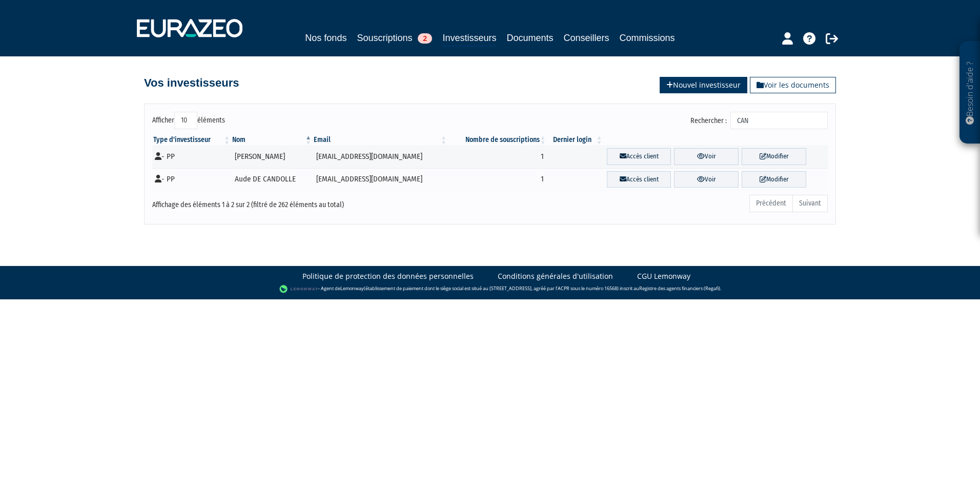 This screenshot has width=980, height=489. Describe the element at coordinates (555, 276) in the screenshot. I see `a: Conditions générales d'utilisation` at that location.